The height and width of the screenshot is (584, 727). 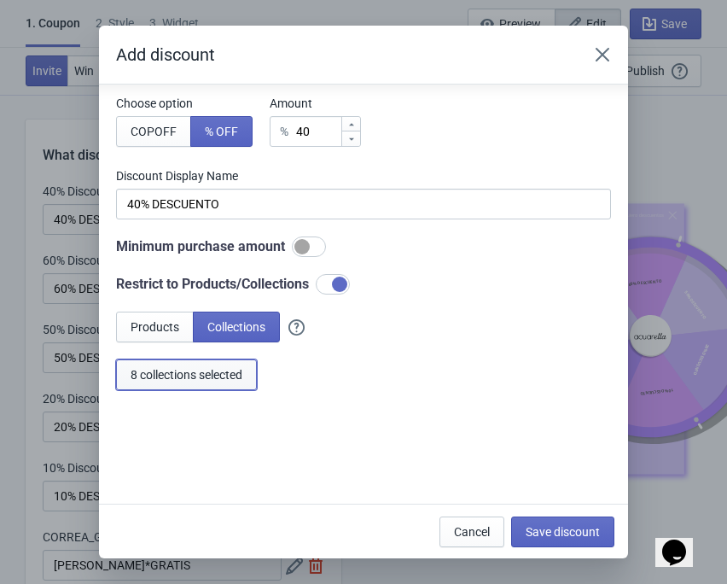 I want to click on div: Restrict to Products/Collections, so click(x=364, y=284).